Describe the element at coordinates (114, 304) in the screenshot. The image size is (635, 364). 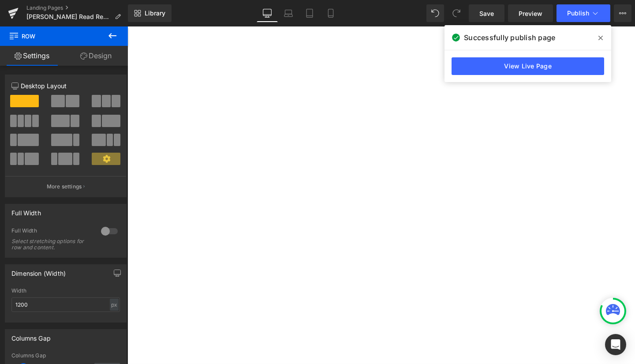
I see `div: px` at that location.